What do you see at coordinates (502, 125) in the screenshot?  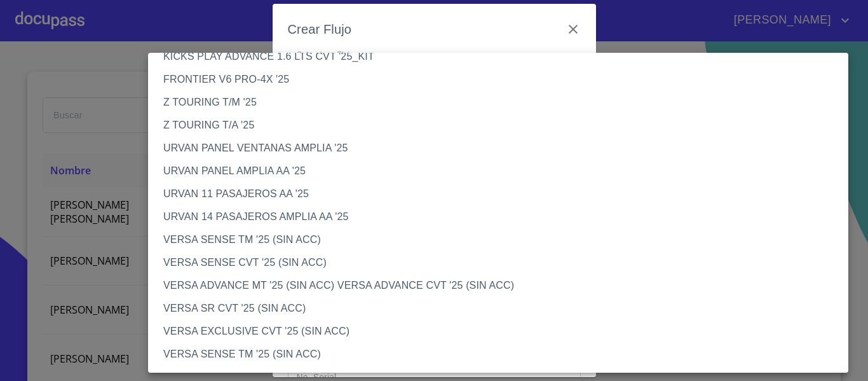 I see `li: Z TOURING T/A '25` at bounding box center [502, 125].